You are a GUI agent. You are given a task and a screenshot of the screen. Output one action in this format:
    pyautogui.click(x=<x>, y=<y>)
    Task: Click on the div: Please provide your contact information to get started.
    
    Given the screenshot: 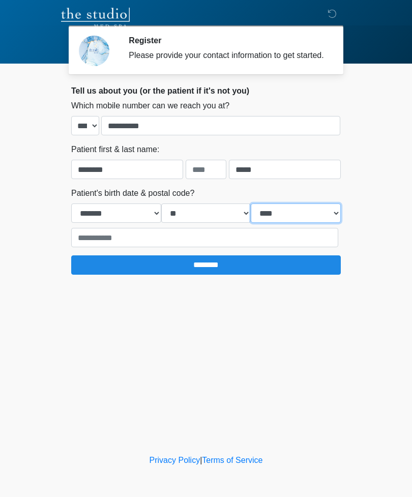 What is the action you would take?
    pyautogui.click(x=227, y=55)
    